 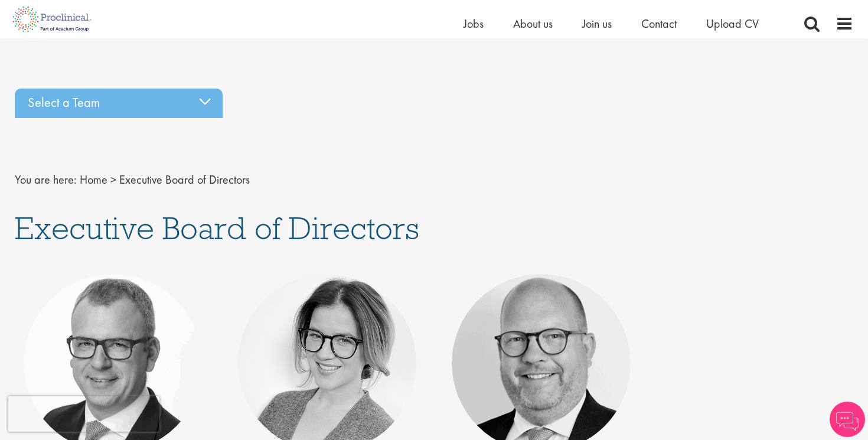 I want to click on a: breadcrumb link, so click(x=94, y=179).